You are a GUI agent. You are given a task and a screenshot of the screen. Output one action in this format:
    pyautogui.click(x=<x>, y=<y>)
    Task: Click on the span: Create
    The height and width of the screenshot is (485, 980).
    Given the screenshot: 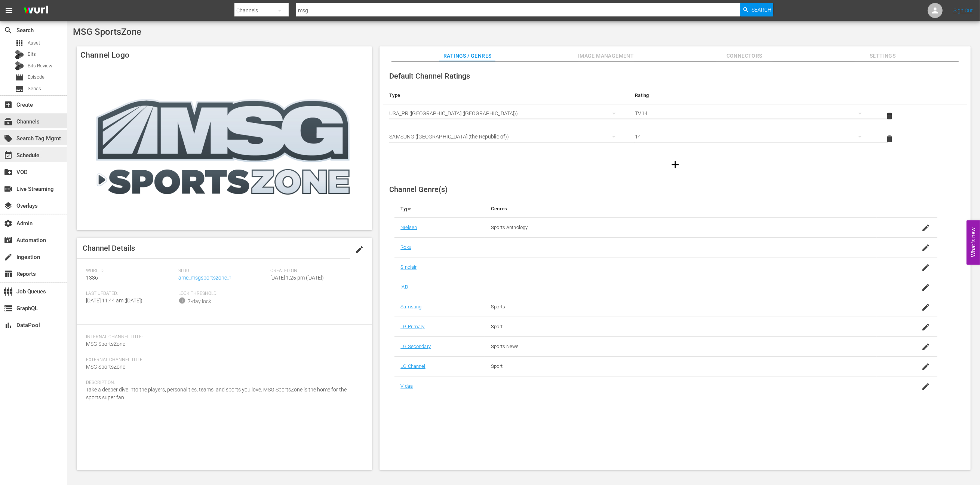 What is the action you would take?
    pyautogui.click(x=9, y=105)
    